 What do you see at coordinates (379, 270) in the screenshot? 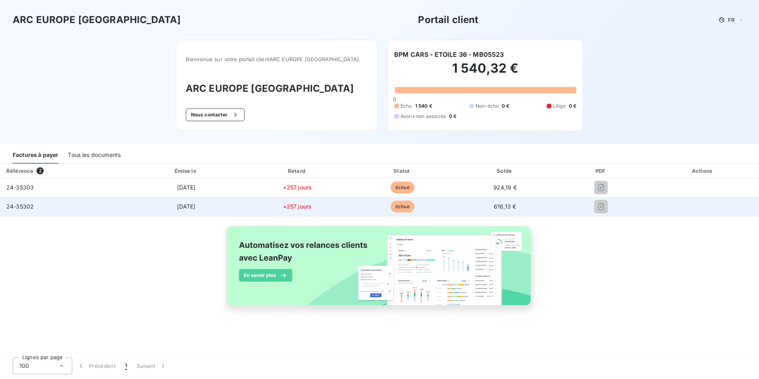
I see `img: banner` at bounding box center [379, 270].